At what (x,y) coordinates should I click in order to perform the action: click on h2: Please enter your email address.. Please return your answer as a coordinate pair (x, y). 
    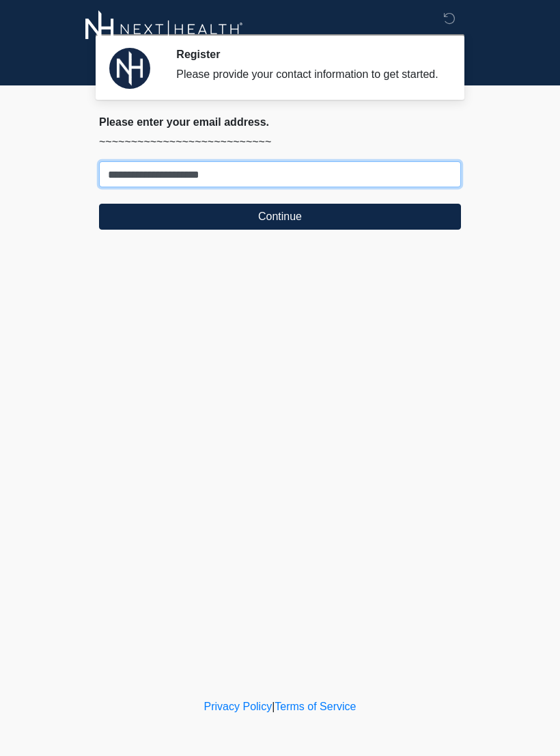
    Looking at the image, I should click on (280, 122).